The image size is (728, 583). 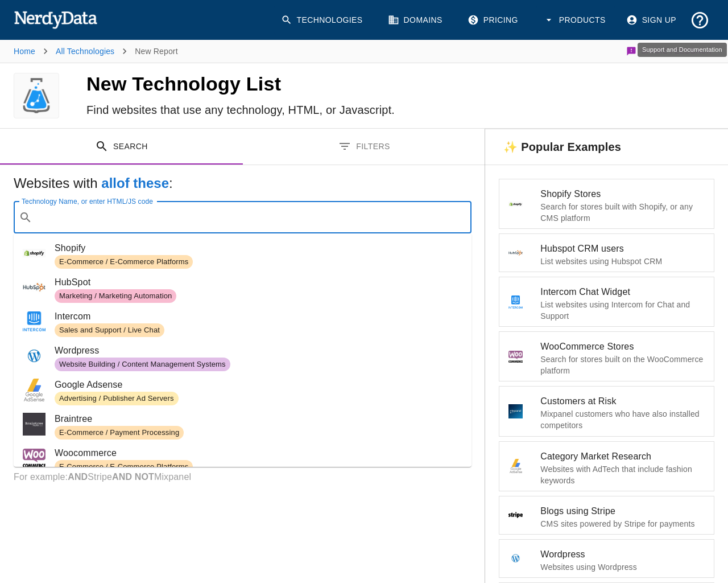 I want to click on span: Braintree, so click(x=258, y=419).